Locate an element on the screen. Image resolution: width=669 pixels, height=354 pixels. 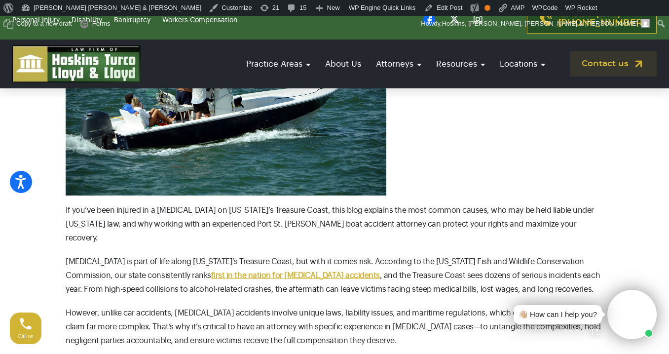
span: Call us is located at coordinates (26, 336).